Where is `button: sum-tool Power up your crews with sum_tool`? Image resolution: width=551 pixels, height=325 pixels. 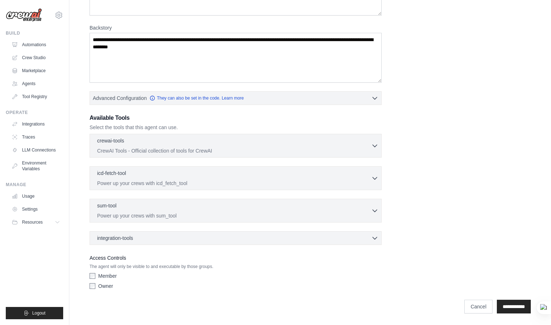
button: sum-tool Power up your crews with sum_tool is located at coordinates (235, 211).